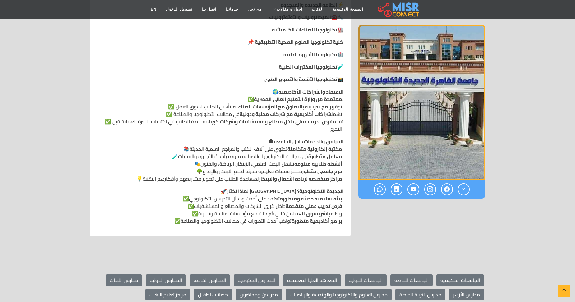 Image resolution: width=575 pixels, height=302 pixels. Describe the element at coordinates (220, 110) in the screenshot. I see `p: 🌍 ✅ ✅ توفر لتأهيل الطلاب لسوق العمل. ✅ تشمل في مجالات التكنولوجيا والصناعة. ✅ تقدم لمساعدة الطلاب...` at that location.